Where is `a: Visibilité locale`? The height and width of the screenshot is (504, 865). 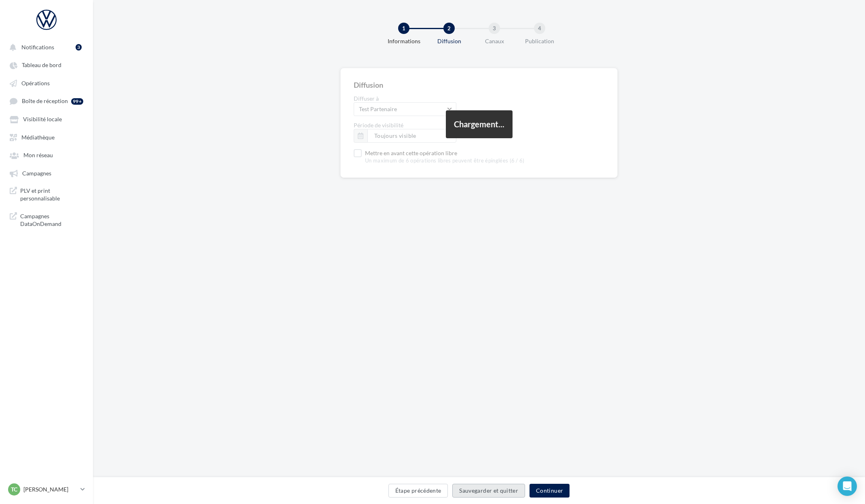 a: Visibilité locale is located at coordinates (46, 119).